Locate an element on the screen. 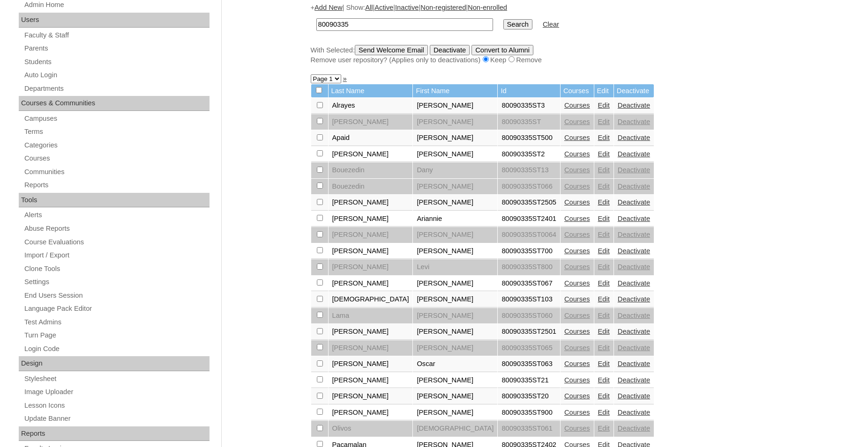 The image size is (868, 447). td: Levi is located at coordinates (455, 268).